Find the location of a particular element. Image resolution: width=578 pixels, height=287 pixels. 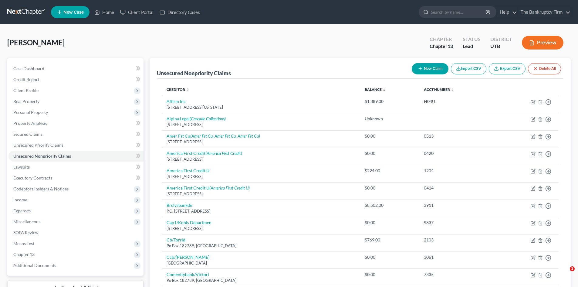

div: H04U is located at coordinates (457, 101).